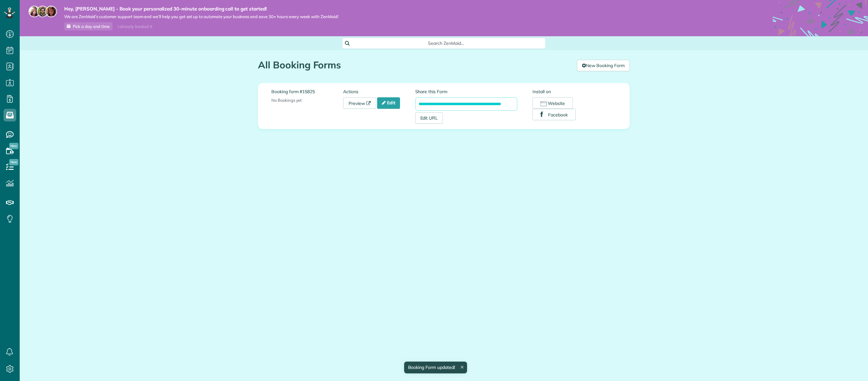 Image resolution: width=868 pixels, height=381 pixels. What do you see at coordinates (435, 367) in the screenshot?
I see `div: Booking Form updated!` at bounding box center [435, 367].